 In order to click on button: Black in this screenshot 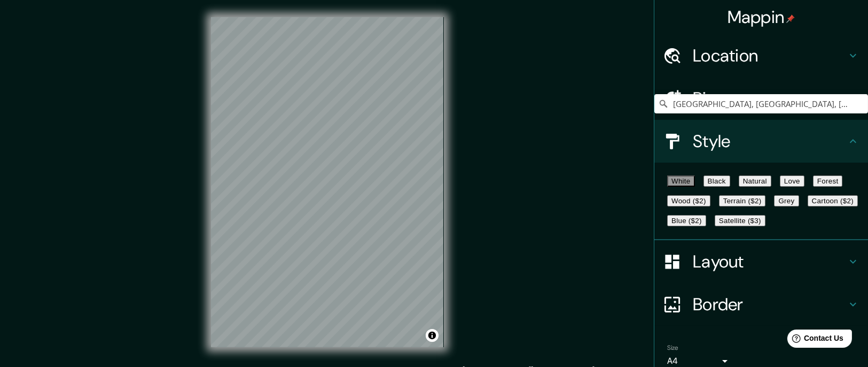, I will do `click(717, 180)`.